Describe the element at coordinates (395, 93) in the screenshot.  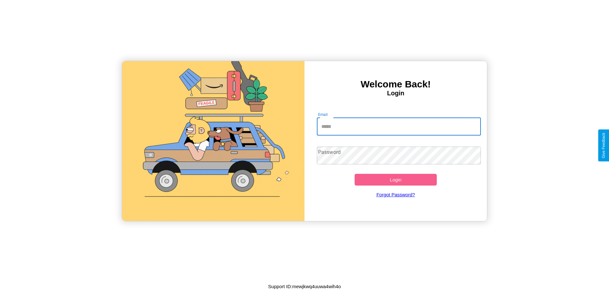
I see `h4: Login` at that location.